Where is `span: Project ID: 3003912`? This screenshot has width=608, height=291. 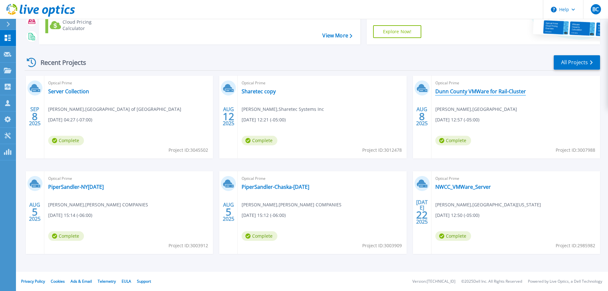 span: Project ID: 3003912 is located at coordinates (188, 245).